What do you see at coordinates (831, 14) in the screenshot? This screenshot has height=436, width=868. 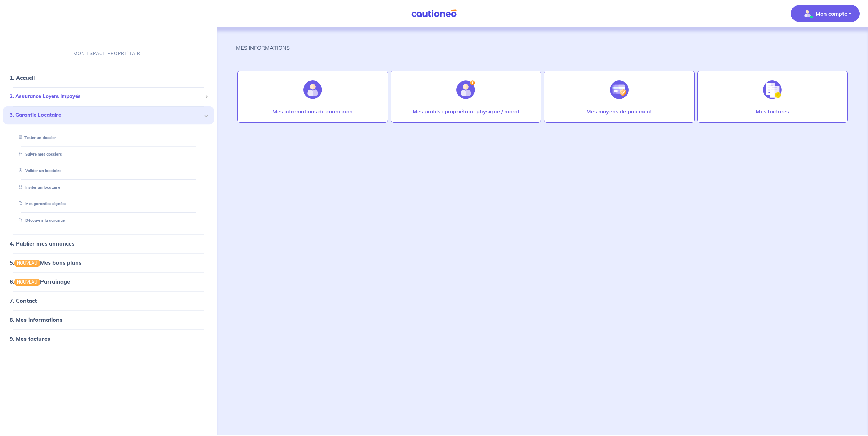 I see `p: Mon compte` at bounding box center [831, 14].